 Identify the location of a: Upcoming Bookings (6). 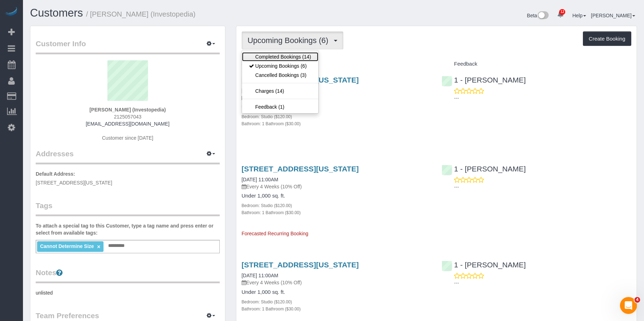
(280, 66).